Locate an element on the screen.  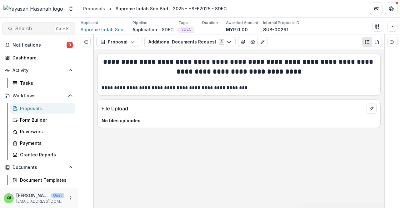
img: Yayasan Hasanah logo is located at coordinates (33, 9).